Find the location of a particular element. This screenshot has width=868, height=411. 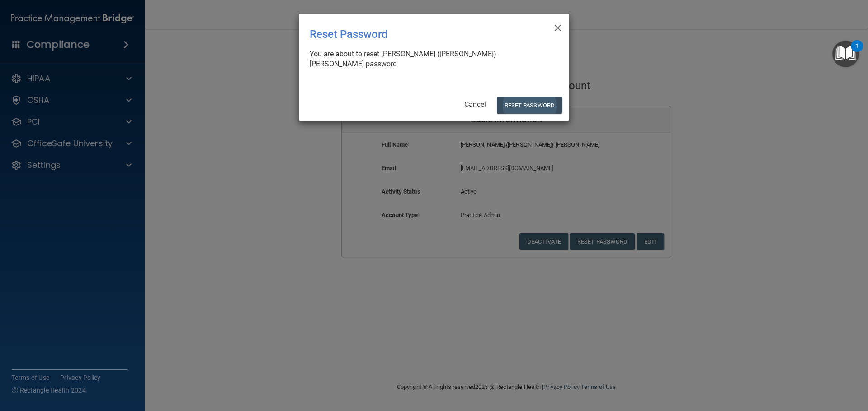

div: Reset Password is located at coordinates (415, 34).